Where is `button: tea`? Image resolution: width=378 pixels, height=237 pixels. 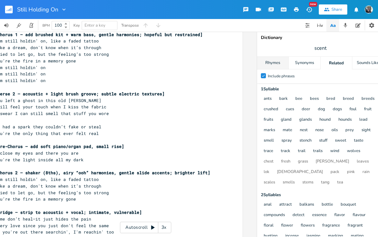
button: tea is located at coordinates (340, 183).